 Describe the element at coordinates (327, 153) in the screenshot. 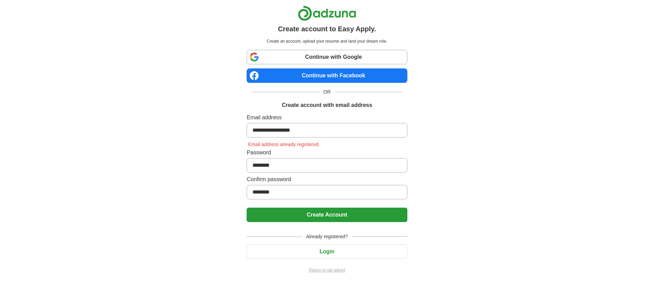

I see `label: Password` at that location.